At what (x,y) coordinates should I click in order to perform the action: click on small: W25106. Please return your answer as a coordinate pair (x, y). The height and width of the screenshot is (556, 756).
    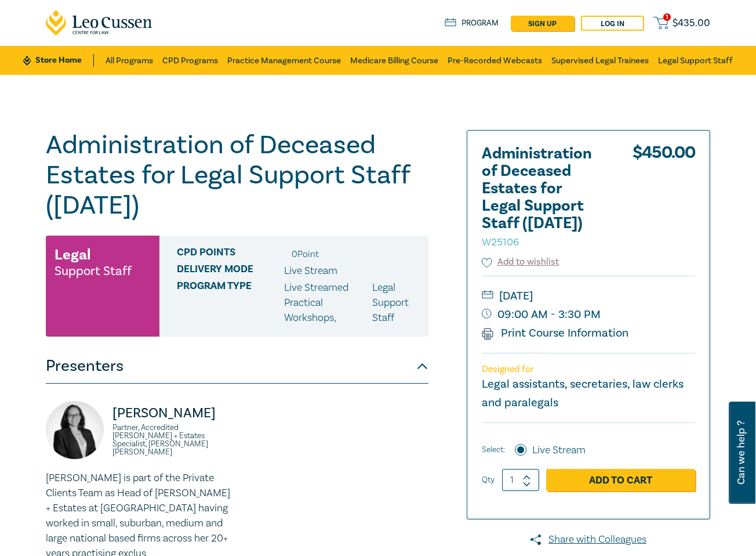
    Looking at the image, I should click on (501, 242).